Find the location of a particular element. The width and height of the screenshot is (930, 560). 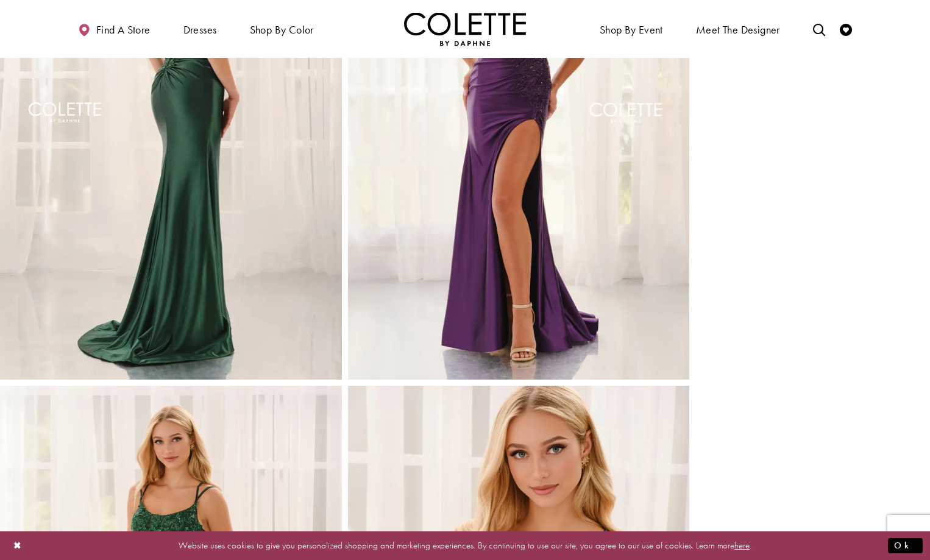

button: Close Dialog is located at coordinates (17, 545).